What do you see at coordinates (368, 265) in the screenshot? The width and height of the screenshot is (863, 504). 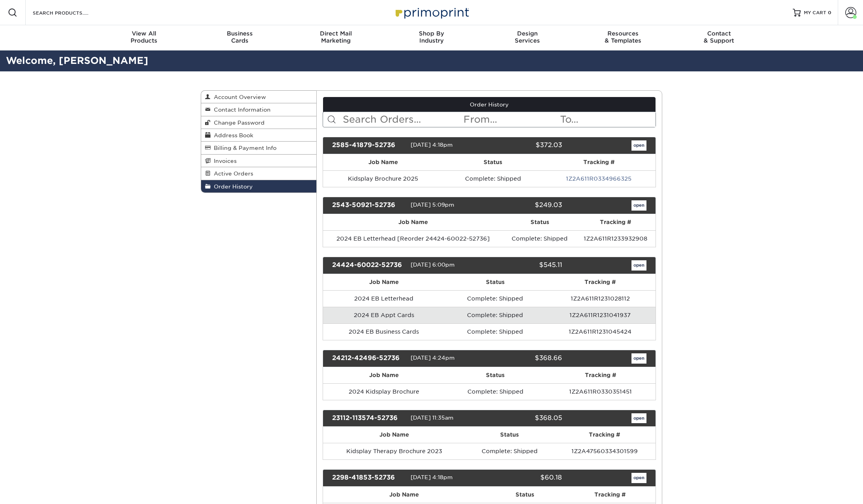 I see `div: 24424-60022-52736` at bounding box center [368, 265].